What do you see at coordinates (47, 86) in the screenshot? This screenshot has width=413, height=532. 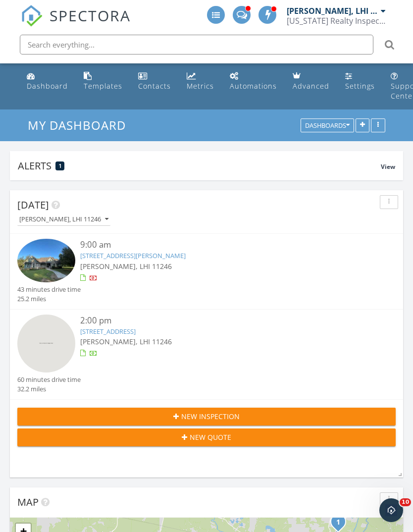 I see `div: Dashboard` at bounding box center [47, 86].